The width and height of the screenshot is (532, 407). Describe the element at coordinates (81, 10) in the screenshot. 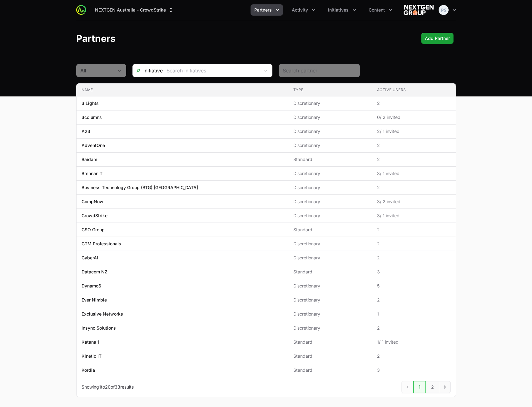

I see `img: ActivitySource` at that location.